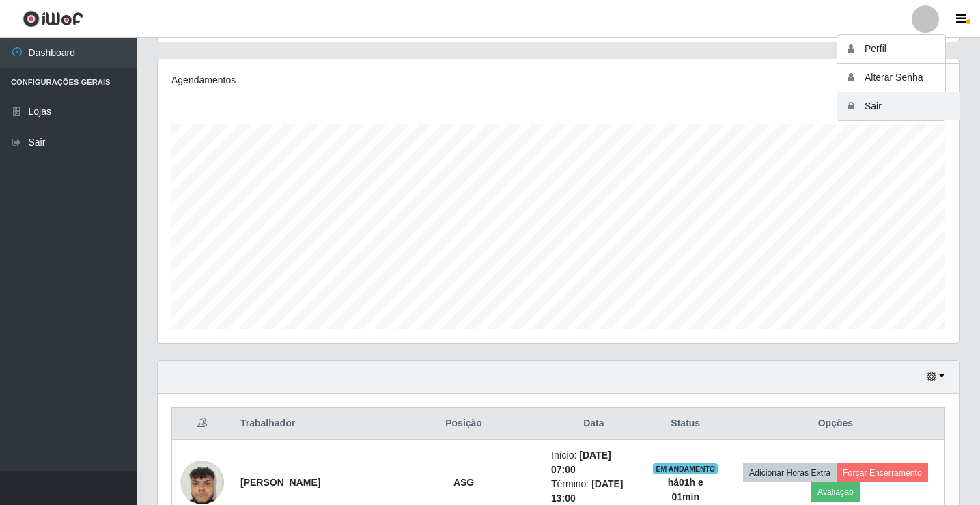  Describe the element at coordinates (308, 424) in the screenshot. I see `th: Trabalhador` at that location.